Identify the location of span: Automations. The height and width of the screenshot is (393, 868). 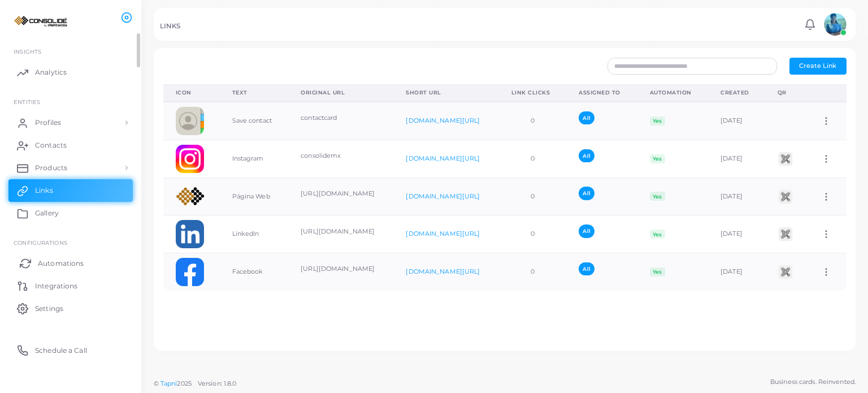
(61, 263).